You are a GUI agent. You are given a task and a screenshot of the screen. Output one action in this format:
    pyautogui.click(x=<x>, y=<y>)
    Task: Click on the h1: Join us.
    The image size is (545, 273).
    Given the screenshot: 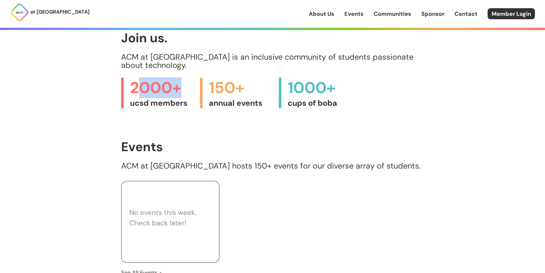 What is the action you would take?
    pyautogui.click(x=272, y=38)
    